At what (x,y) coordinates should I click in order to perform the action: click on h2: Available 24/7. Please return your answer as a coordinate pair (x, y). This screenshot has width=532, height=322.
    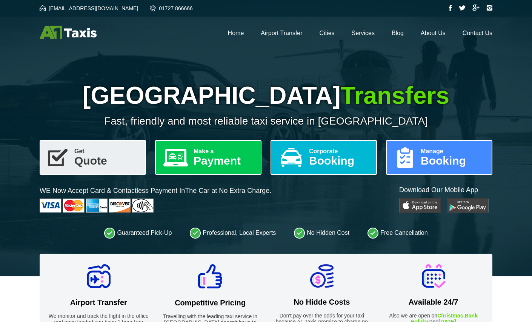
    Looking at the image, I should click on (433, 302).